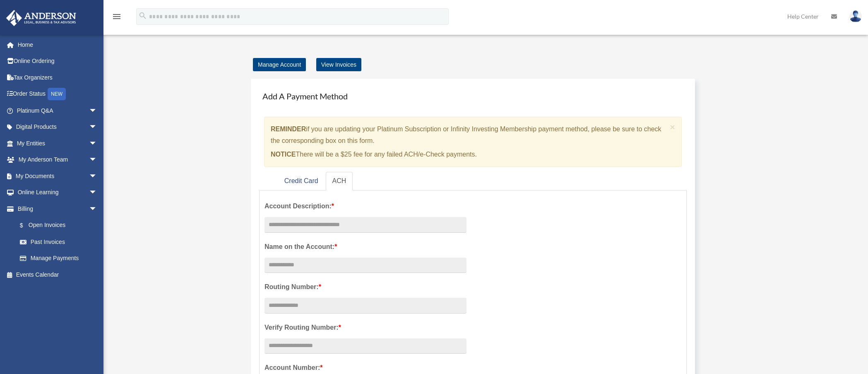  What do you see at coordinates (58, 176) in the screenshot?
I see `a: My Documentsarrow_drop_down` at bounding box center [58, 176].